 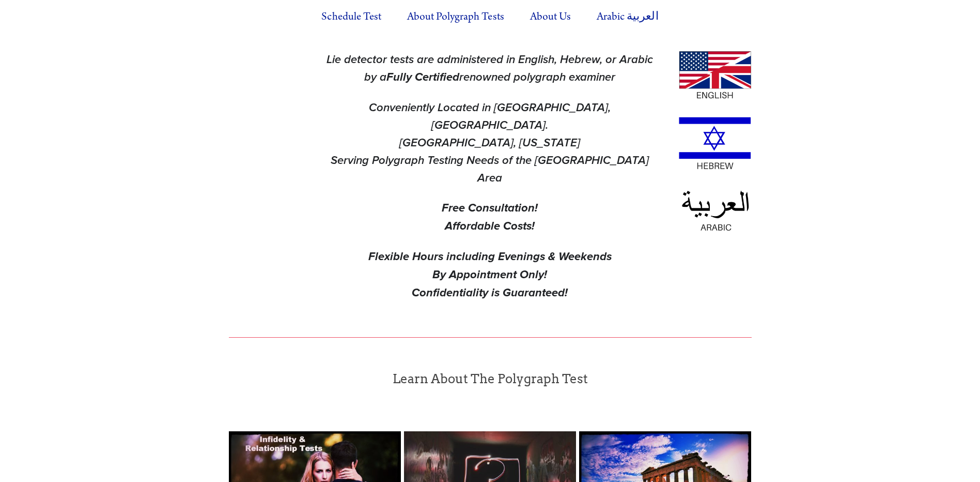 What do you see at coordinates (490, 68) in the screenshot?
I see `em: Lie detector tests are administered in English, Hebrew, or Arabic by a` at bounding box center [490, 68].